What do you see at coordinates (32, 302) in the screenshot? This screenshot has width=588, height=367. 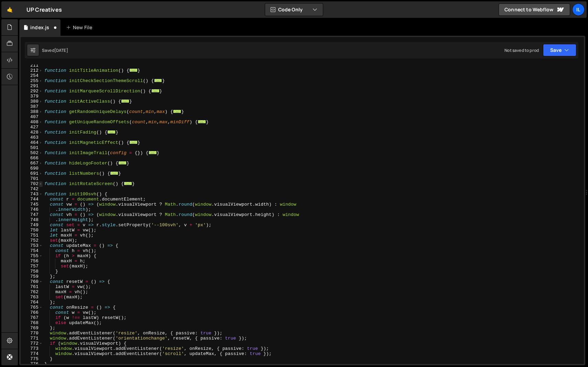 I see `div: 764` at bounding box center [32, 302].